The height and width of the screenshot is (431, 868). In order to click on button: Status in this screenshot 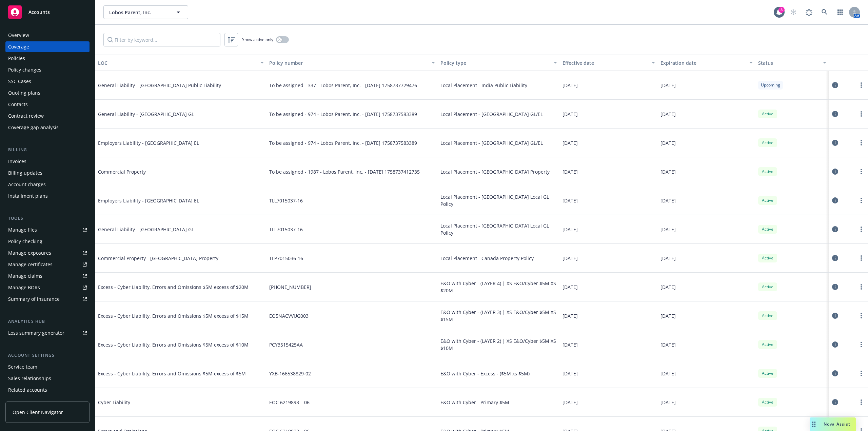, I will do `click(792, 63)`.